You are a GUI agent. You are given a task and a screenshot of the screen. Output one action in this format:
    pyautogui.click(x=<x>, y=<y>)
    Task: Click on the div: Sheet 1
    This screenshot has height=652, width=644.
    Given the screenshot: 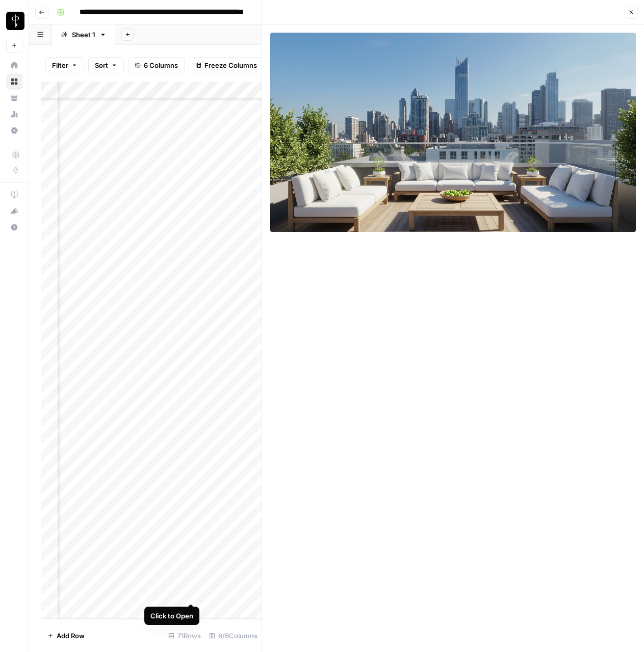 What is the action you would take?
    pyautogui.click(x=84, y=35)
    